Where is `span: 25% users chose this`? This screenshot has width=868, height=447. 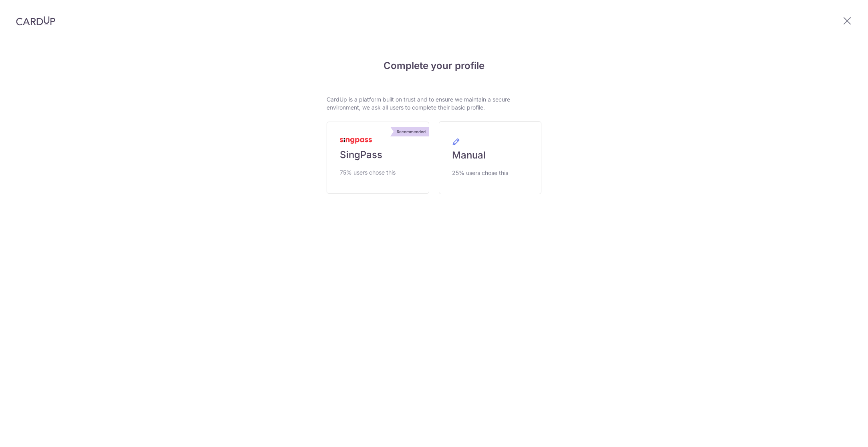
span: 25% users chose this is located at coordinates (480, 173).